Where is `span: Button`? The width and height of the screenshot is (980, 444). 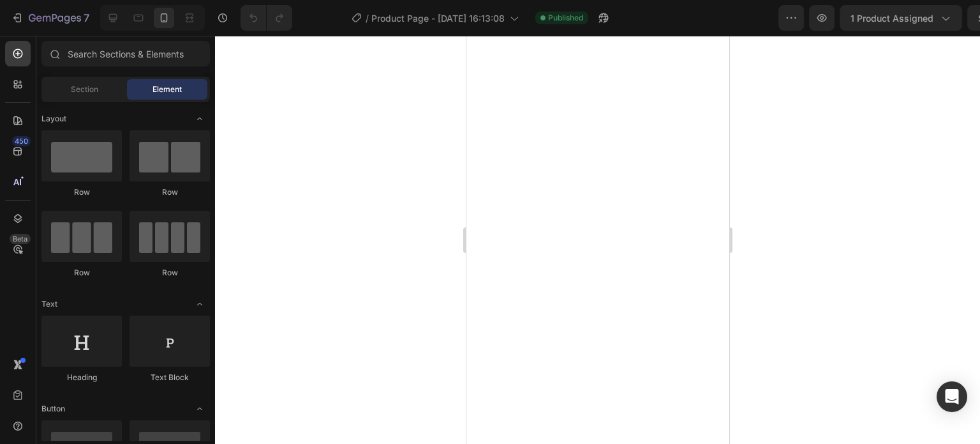
span: Button is located at coordinates (53, 409).